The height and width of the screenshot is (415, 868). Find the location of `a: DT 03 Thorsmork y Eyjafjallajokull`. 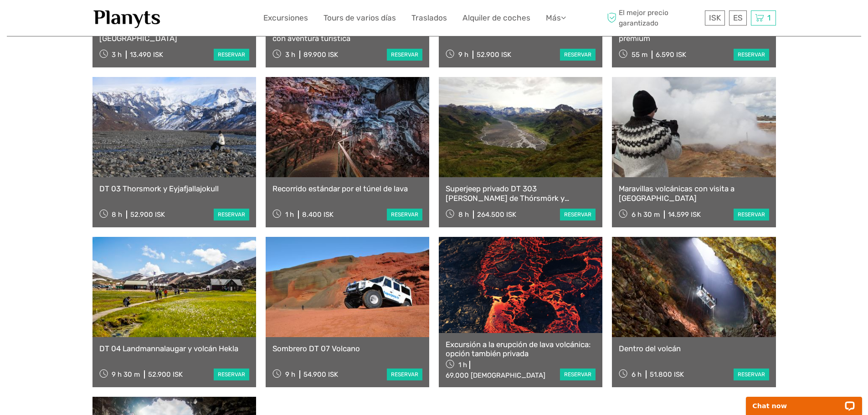

a: DT 03 Thorsmork y Eyjafjallajokull is located at coordinates (174, 188).